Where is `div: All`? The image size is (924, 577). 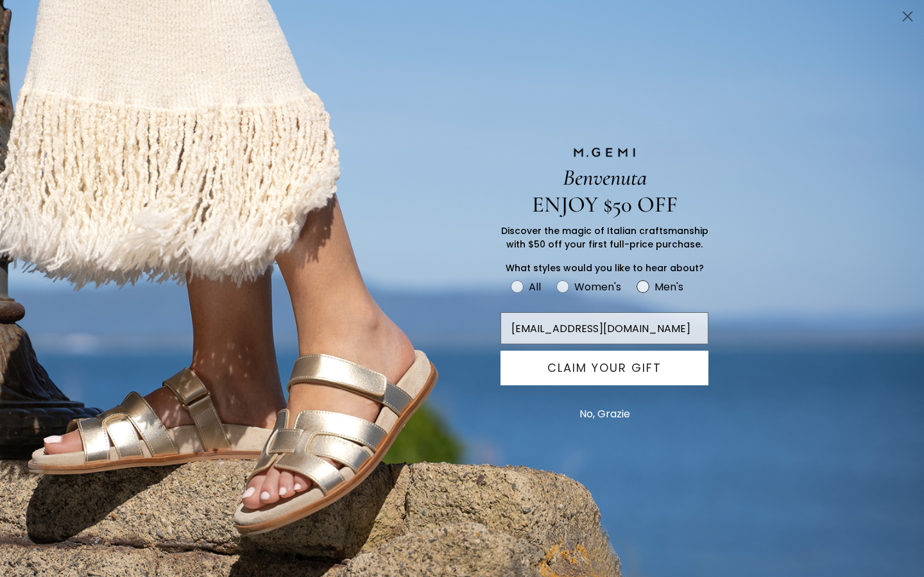 div: All is located at coordinates (534, 287).